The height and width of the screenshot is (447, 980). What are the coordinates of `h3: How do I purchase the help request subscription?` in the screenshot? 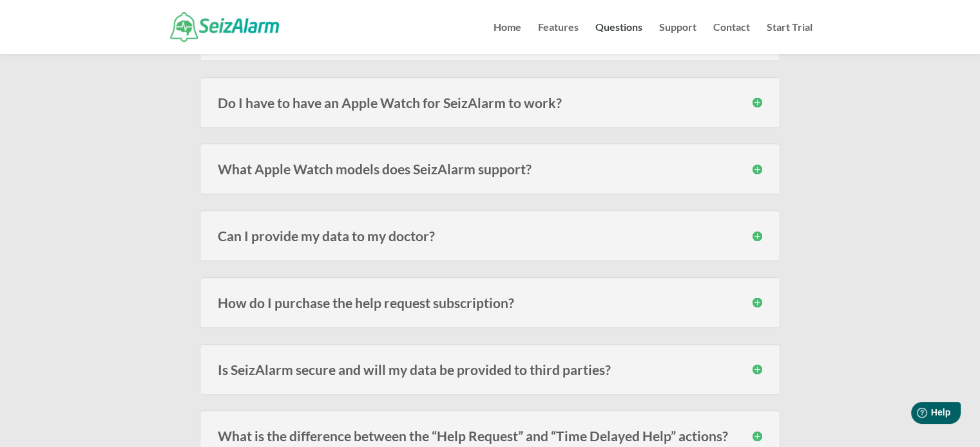 It's located at (490, 302).